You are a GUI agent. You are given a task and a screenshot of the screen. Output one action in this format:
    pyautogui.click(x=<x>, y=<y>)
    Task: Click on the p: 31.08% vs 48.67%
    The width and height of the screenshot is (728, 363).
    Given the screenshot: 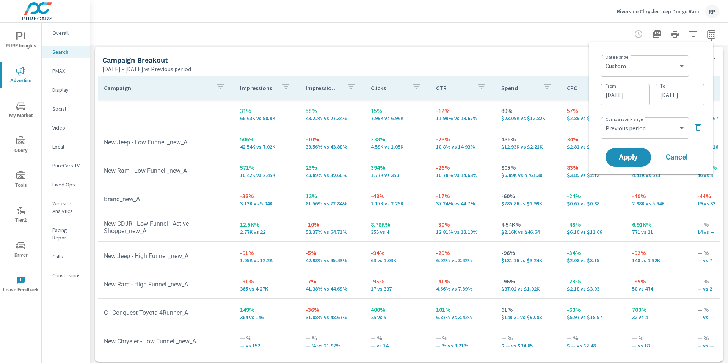 What is the action you would take?
    pyautogui.click(x=332, y=317)
    